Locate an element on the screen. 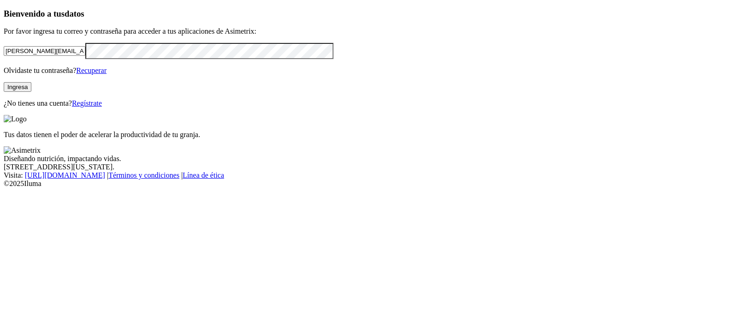 The image size is (738, 318). h3: Bienvenido a tus is located at coordinates (369, 14).